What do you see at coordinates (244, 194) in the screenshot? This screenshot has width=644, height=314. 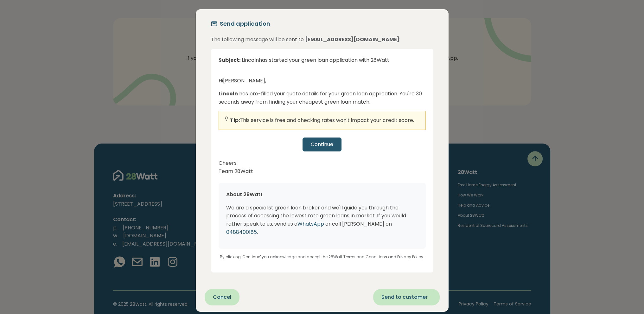 I see `span: About 28Watt` at bounding box center [244, 194].